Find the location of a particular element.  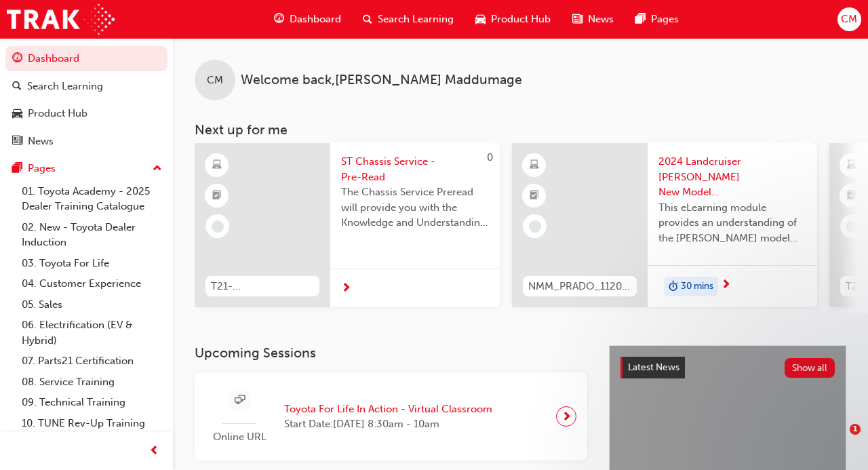

a: 0T21-STCHS_PRE_READST Chassis Service - Pre-ReadThe Chassis Service Preread will provide you with... is located at coordinates (347, 225).